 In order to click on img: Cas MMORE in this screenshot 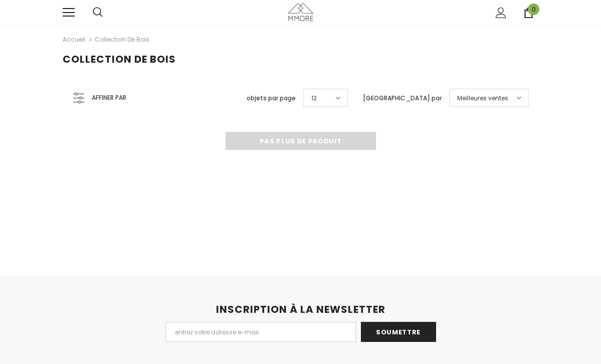, I will do `click(300, 11)`.